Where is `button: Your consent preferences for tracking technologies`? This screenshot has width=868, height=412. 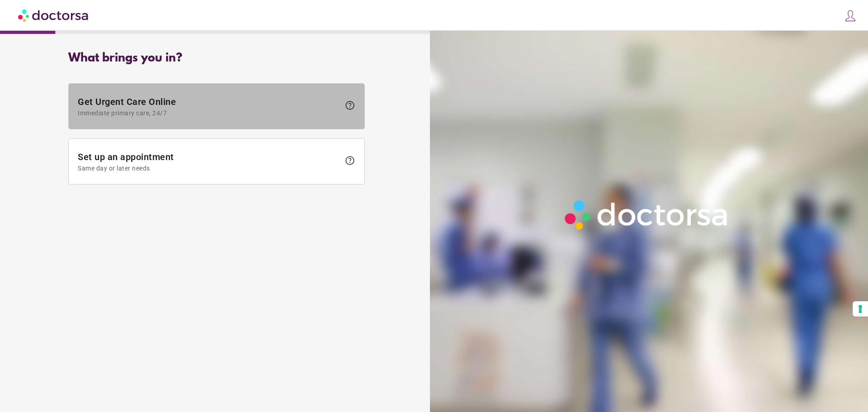
button: Your consent preferences for tracking technologies is located at coordinates (861, 309).